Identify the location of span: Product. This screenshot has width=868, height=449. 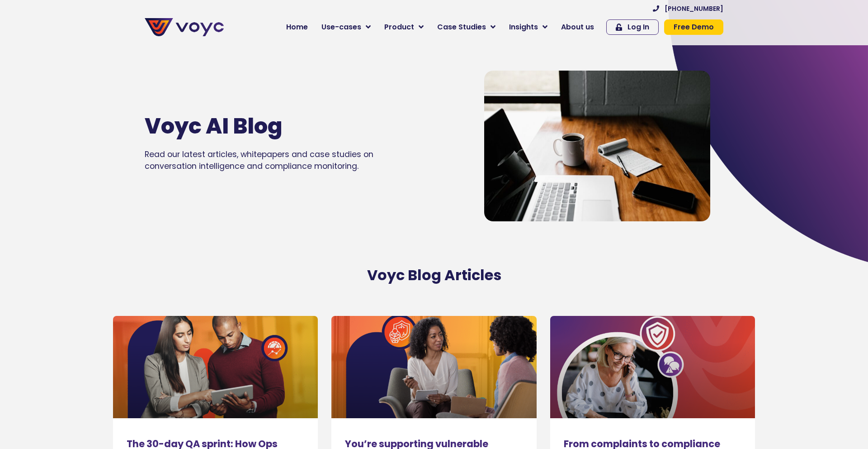
(399, 27).